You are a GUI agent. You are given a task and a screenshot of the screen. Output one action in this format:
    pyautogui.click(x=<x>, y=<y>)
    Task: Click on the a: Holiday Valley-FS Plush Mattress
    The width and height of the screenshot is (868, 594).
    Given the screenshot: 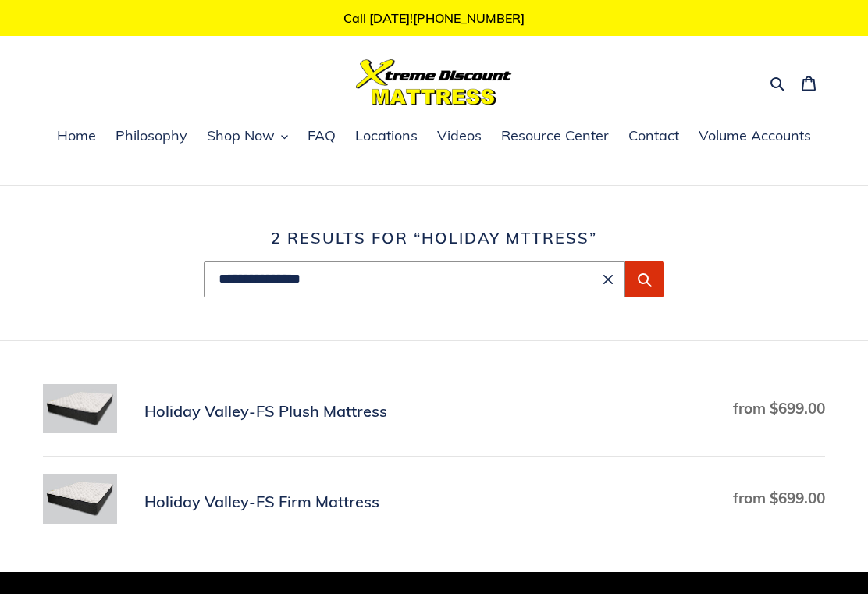 What is the action you would take?
    pyautogui.click(x=434, y=412)
    